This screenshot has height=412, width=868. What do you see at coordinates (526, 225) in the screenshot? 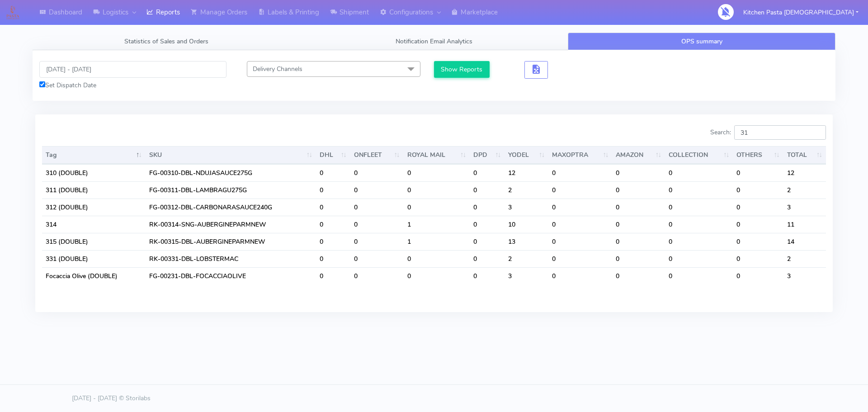
I see `td: 10` at bounding box center [526, 225].